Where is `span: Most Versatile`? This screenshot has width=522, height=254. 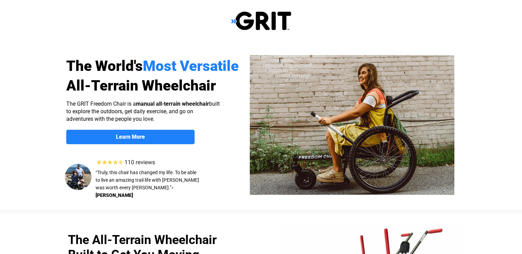 span: Most Versatile is located at coordinates (191, 66).